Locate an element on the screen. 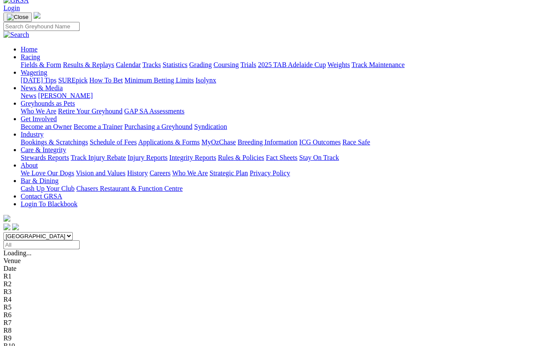 The image size is (551, 346). a: Stay On Track is located at coordinates (319, 157).